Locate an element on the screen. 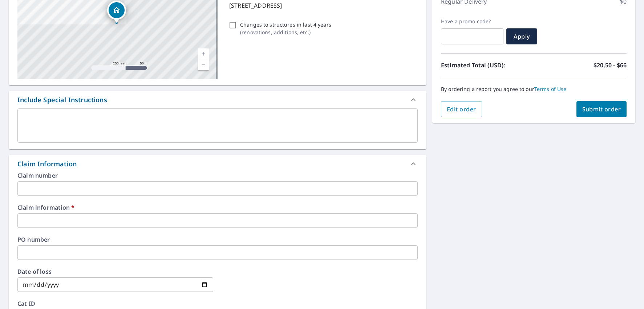  label: Have a promo code? is located at coordinates (472, 21).